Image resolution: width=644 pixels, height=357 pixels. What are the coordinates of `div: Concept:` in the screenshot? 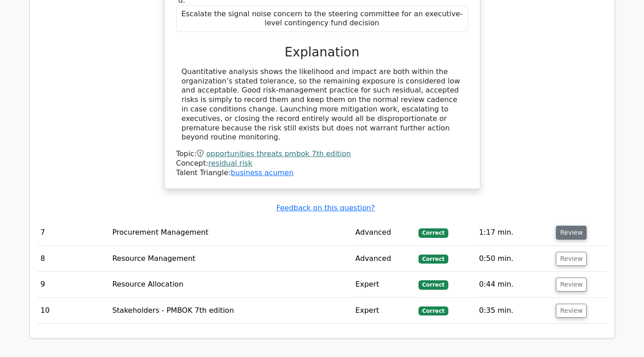 It's located at (322, 164).